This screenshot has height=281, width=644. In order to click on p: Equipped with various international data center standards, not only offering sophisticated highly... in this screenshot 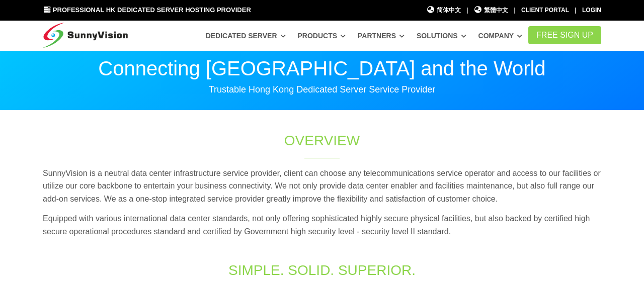, I will do `click(322, 224)`.